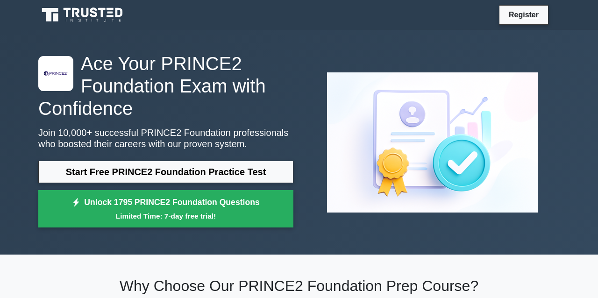 The image size is (598, 298). I want to click on a: Register, so click(524, 14).